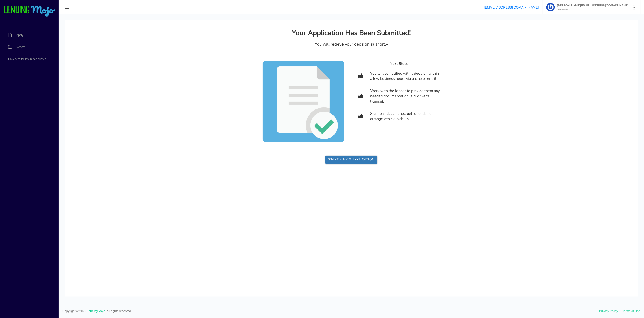 The height and width of the screenshot is (318, 644). Describe the element at coordinates (96, 311) in the screenshot. I see `a: Lending Mojo` at that location.